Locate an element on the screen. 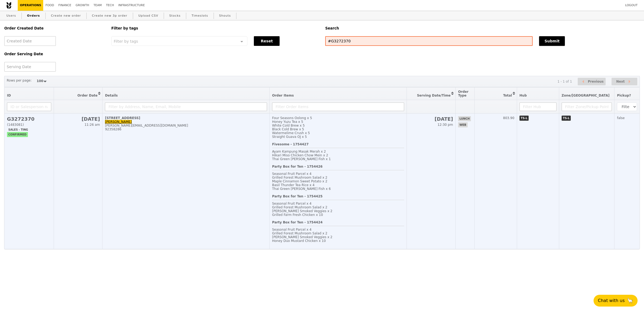 This screenshot has height=313, width=644. input: Filter Hub is located at coordinates (538, 107).